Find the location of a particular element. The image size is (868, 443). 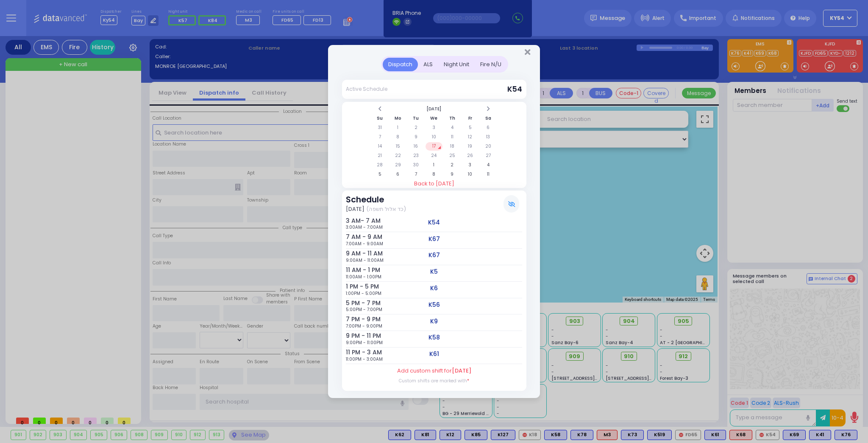

h5: K58 is located at coordinates (434, 337).